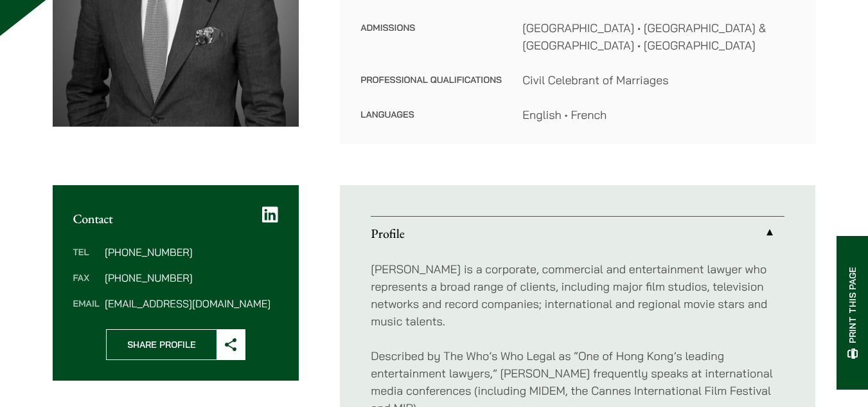 This screenshot has height=407, width=868. What do you see at coordinates (658, 80) in the screenshot?
I see `dd: Civil Celebrant of Marriages` at bounding box center [658, 80].